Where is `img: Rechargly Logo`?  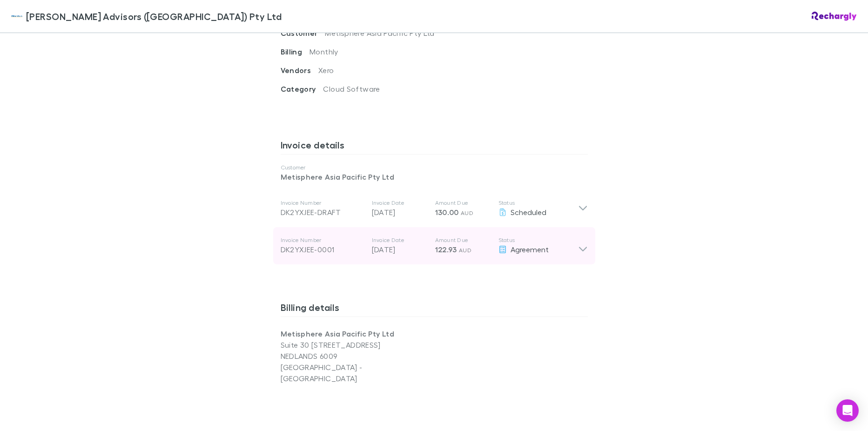 img: Rechargly Logo is located at coordinates (834, 16).